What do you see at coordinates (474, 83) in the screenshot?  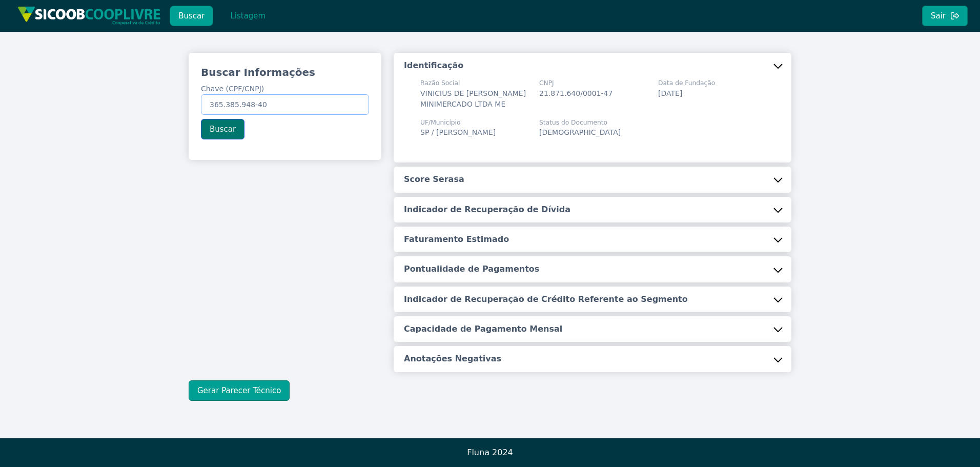 I see `span: Razão Social` at bounding box center [474, 83].